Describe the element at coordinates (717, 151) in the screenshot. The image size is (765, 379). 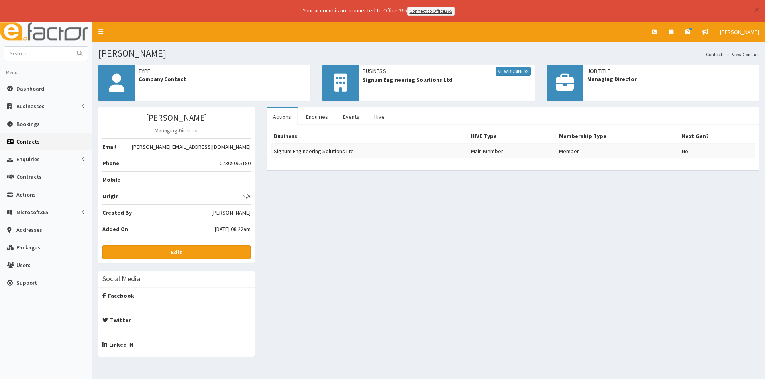
I see `td: No` at that location.